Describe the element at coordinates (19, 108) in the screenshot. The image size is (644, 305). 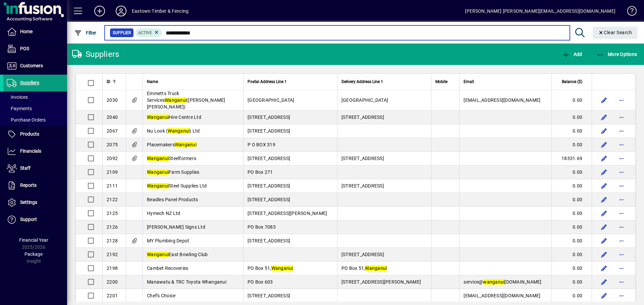
I see `span: Payments` at that location.